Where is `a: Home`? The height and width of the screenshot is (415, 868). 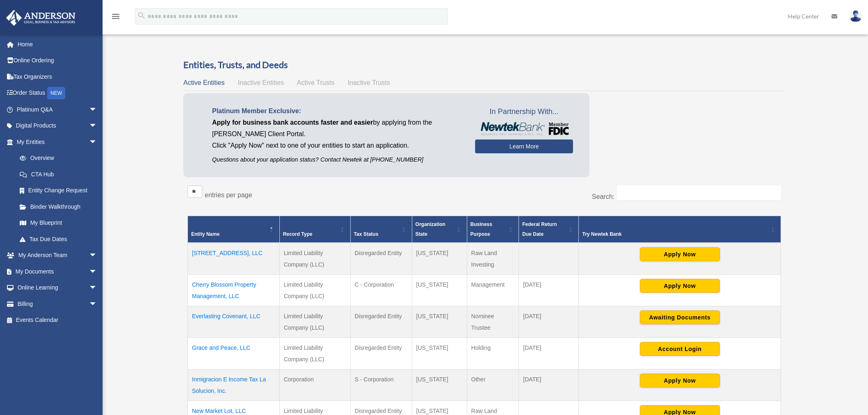
a: Home is located at coordinates (58, 44).